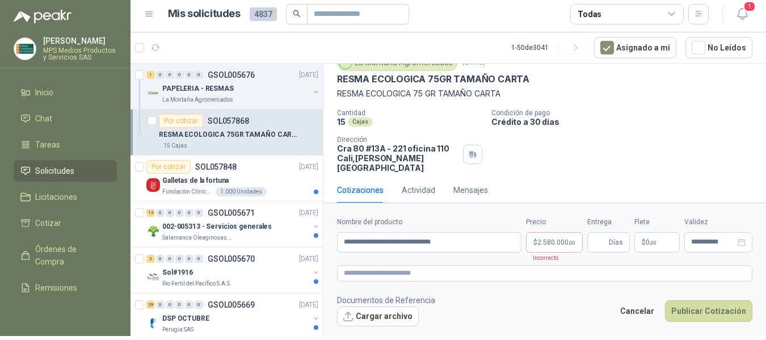 The image size is (766, 340). What do you see at coordinates (65, 92) in the screenshot?
I see `a: Inicio` at bounding box center [65, 92].